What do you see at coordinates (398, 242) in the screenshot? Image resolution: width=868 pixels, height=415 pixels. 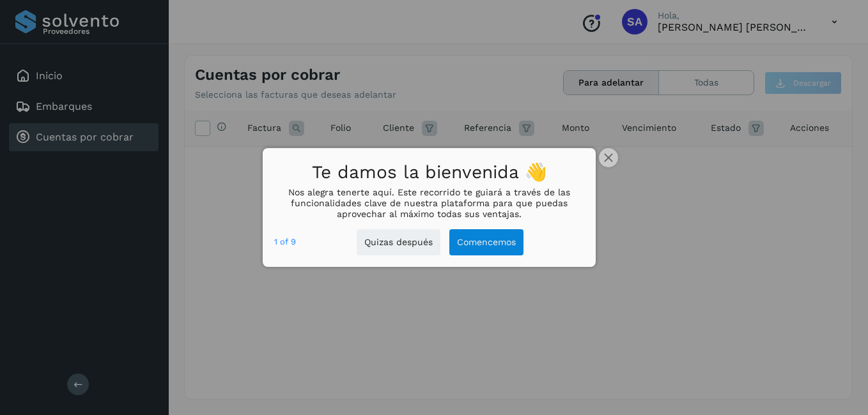 I see `button: Quizas después` at bounding box center [398, 242].